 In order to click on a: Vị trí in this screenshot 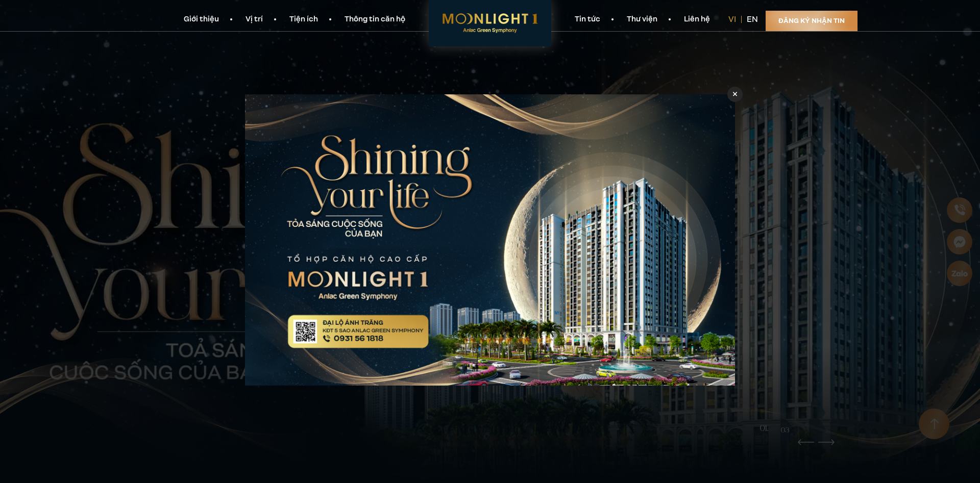, I will do `click(254, 20)`.